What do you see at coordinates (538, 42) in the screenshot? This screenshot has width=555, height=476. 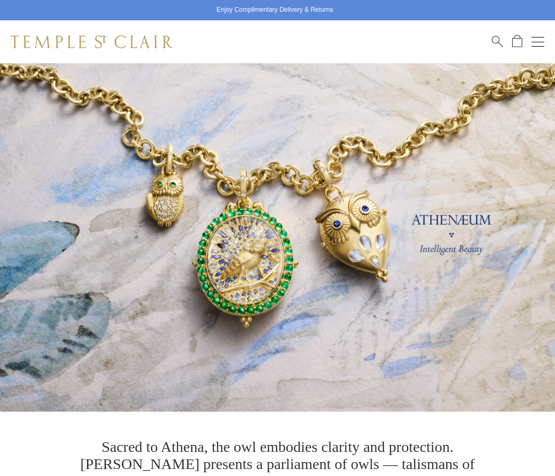 I see `button: Open navigation` at bounding box center [538, 42].